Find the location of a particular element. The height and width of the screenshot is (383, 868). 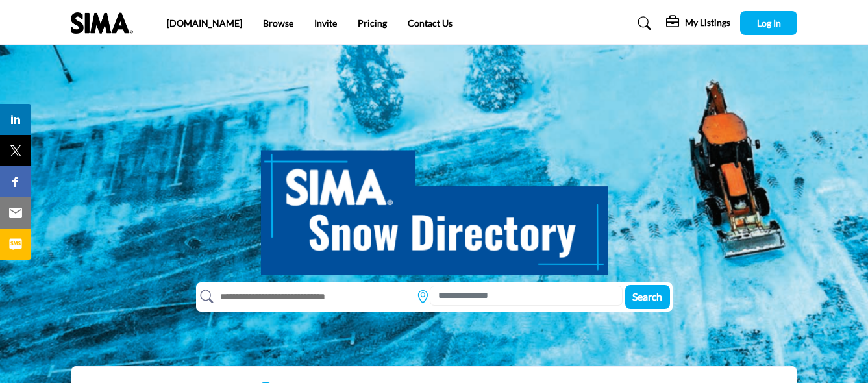

button: Search is located at coordinates (648, 297).